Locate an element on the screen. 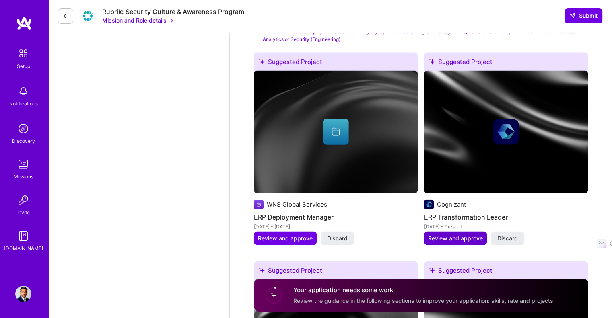 The height and width of the screenshot is (318, 612). button: Submit is located at coordinates (584, 16).